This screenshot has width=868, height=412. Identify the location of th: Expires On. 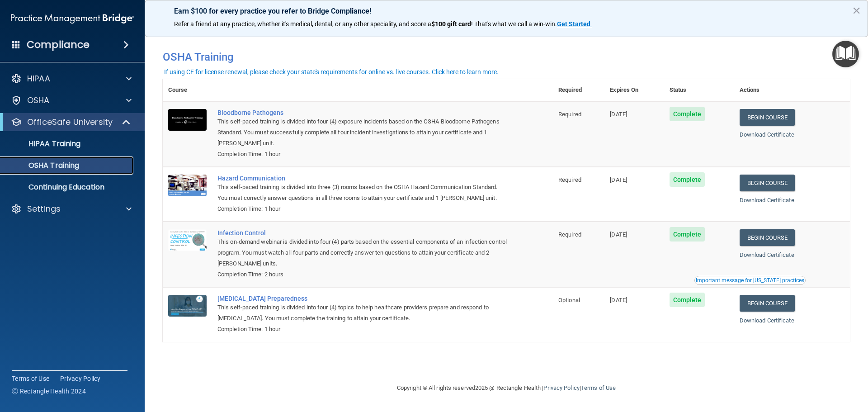
(634, 90).